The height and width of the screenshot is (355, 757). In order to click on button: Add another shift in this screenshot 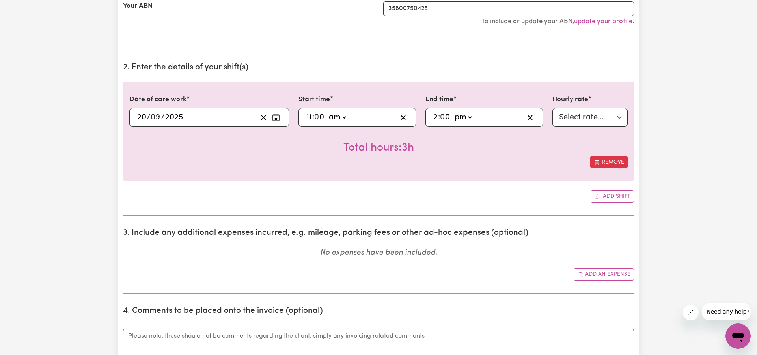, I will do `click(613, 196)`.